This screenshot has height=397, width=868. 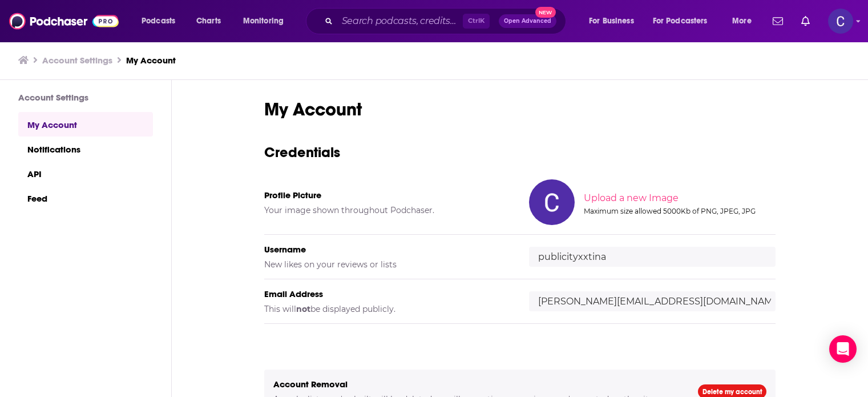 What do you see at coordinates (158, 21) in the screenshot?
I see `span: Podcasts` at bounding box center [158, 21].